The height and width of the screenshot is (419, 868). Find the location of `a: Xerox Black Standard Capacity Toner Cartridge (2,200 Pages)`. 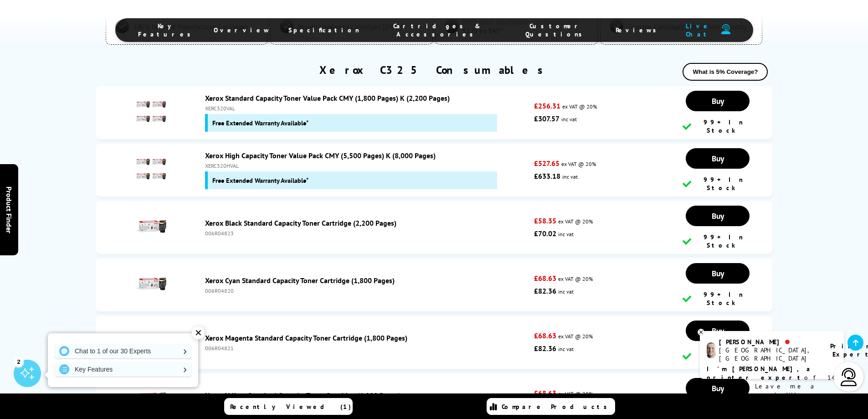

a: Xerox Black Standard Capacity Toner Cartridge (2,200 Pages) is located at coordinates (301, 223).